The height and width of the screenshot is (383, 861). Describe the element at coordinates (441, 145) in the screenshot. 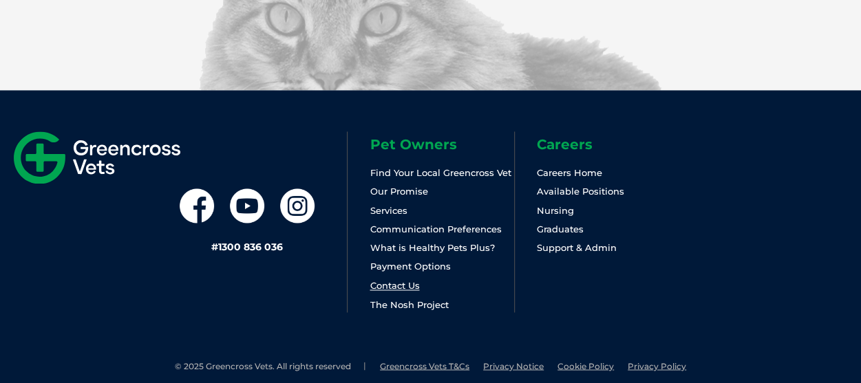

I see `h6: Pet Owners` at that location.